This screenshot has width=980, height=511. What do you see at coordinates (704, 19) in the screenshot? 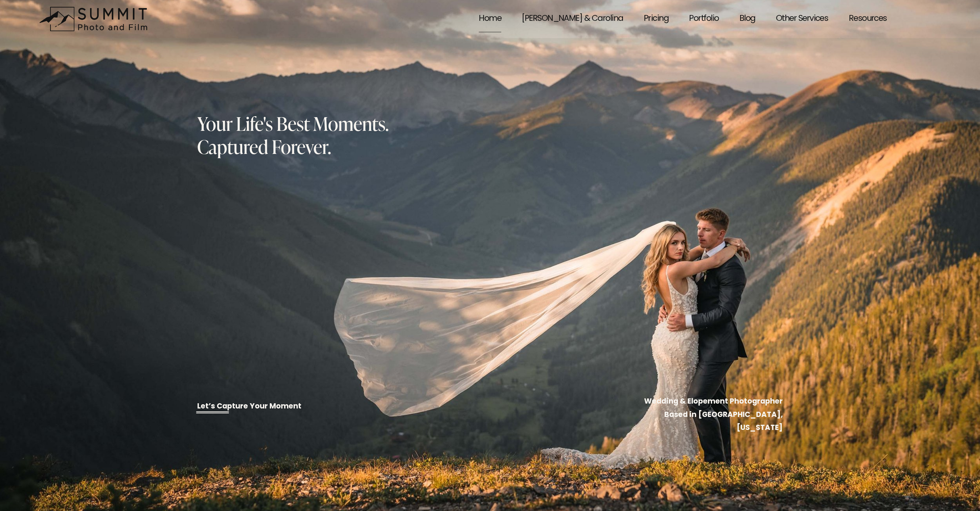
I see `a: Portfolio` at bounding box center [704, 19].